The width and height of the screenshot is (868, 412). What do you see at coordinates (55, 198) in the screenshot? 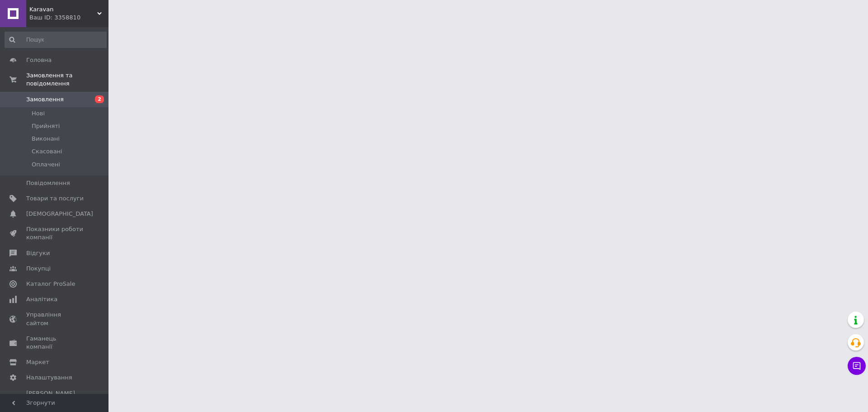
I see `span: Товари та послуги` at bounding box center [55, 198].